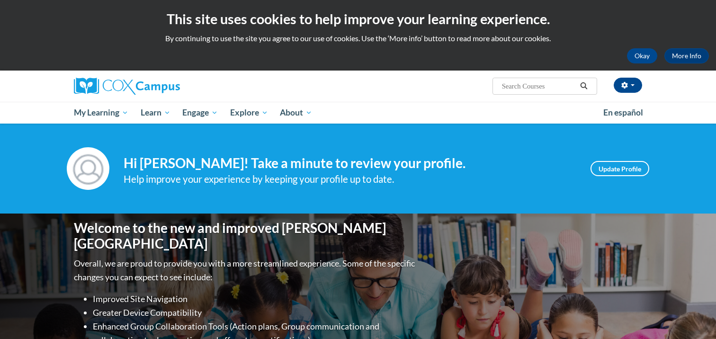  I want to click on a: Update Profile, so click(620, 169).